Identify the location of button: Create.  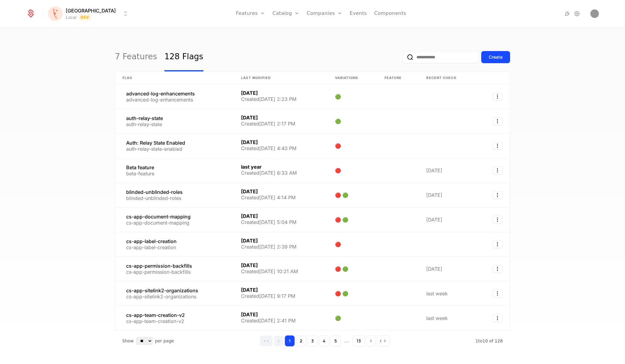
(496, 57).